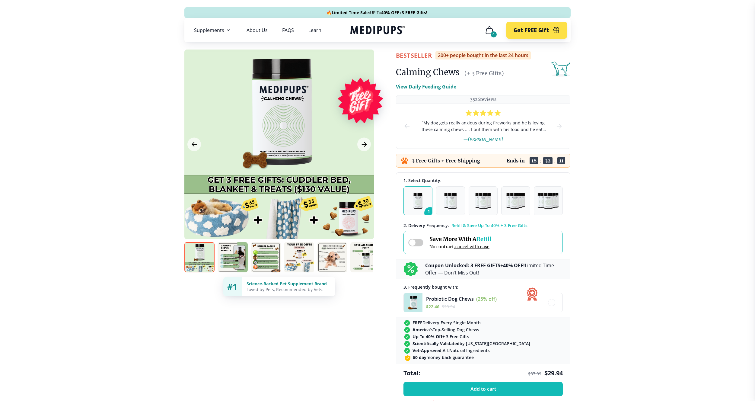  What do you see at coordinates (377, 13) in the screenshot?
I see `span: 🔥 UP To +` at bounding box center [377, 13].